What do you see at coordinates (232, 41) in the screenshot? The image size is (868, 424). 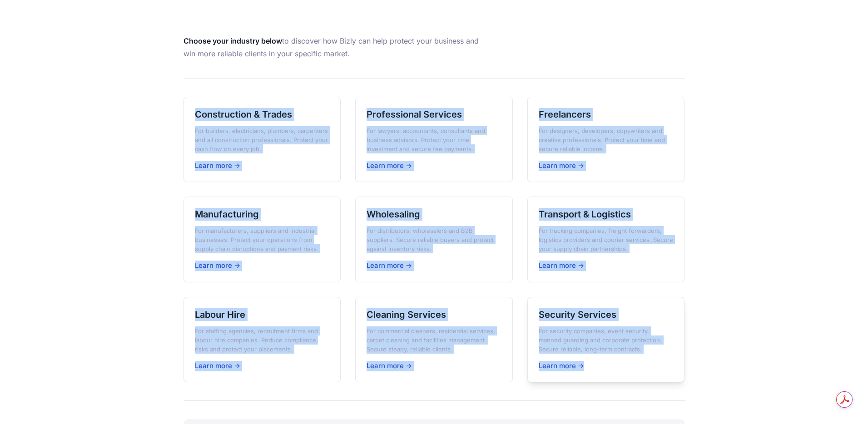 I see `strong: Choose your industry below` at bounding box center [232, 41].